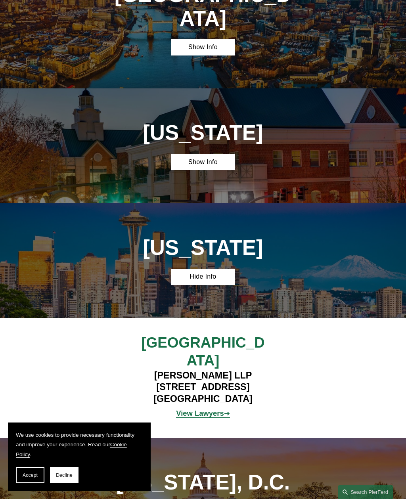 The height and width of the screenshot is (499, 406). What do you see at coordinates (200, 413) in the screenshot?
I see `strong: View Lawyers` at bounding box center [200, 413].